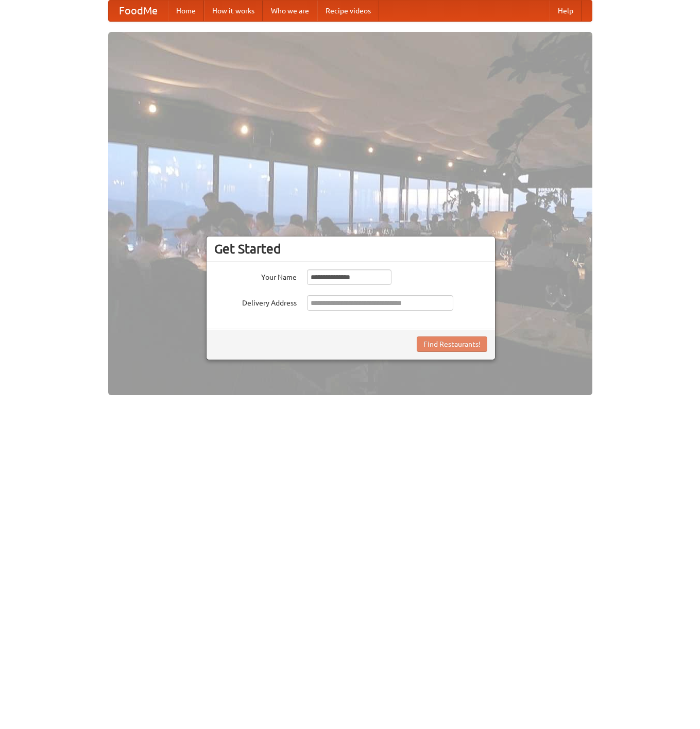 This screenshot has width=700, height=729. I want to click on a: Recipe videos, so click(348, 11).